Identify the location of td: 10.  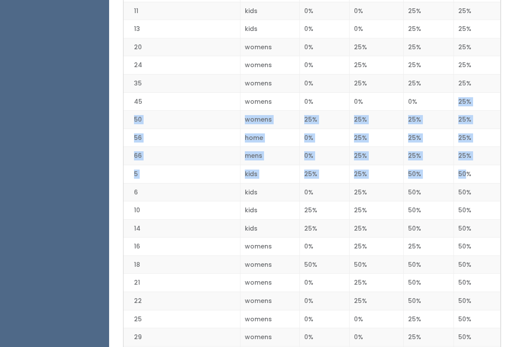
(182, 211).